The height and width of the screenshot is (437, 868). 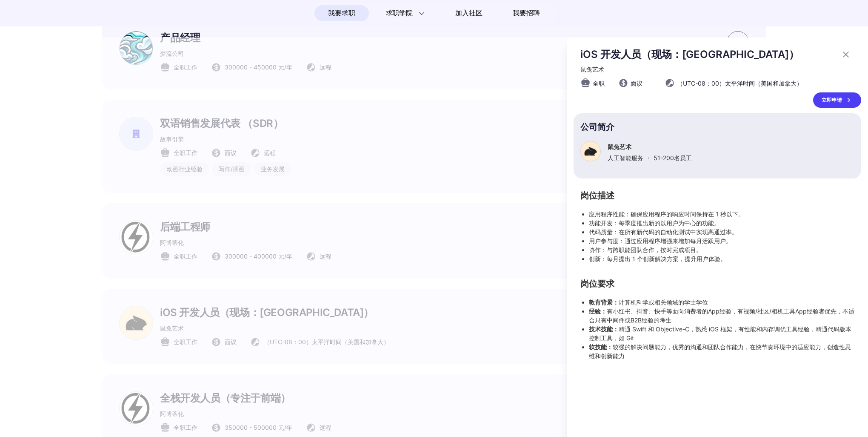 What do you see at coordinates (601, 347) in the screenshot?
I see `strong: 软技能：` at bounding box center [601, 347].